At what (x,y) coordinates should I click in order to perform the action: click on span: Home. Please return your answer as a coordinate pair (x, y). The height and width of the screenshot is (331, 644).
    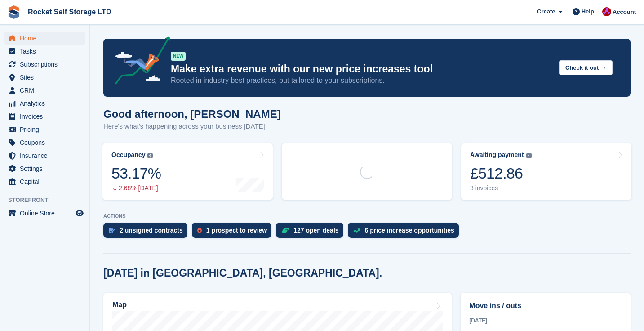
    Looking at the image, I should click on (47, 39).